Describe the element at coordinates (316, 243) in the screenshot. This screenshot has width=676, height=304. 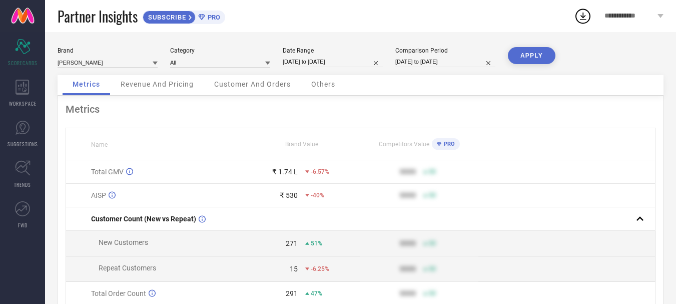
I see `span: 51%` at that location.